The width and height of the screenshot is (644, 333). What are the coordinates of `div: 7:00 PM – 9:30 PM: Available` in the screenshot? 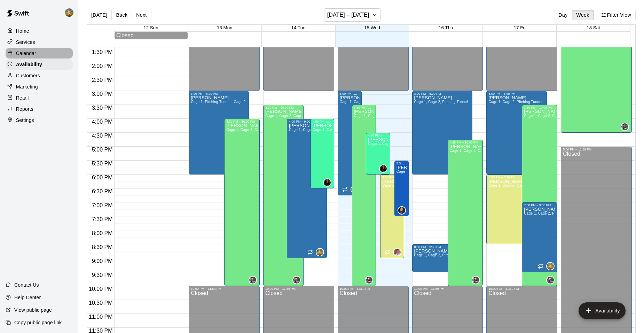 It's located at (540, 237).